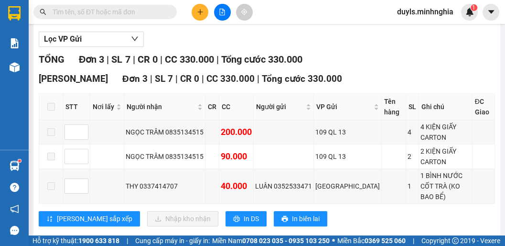 The width and height of the screenshot is (505, 246). Describe the element at coordinates (14, 43) in the screenshot. I see `img: solution-icon` at that location.